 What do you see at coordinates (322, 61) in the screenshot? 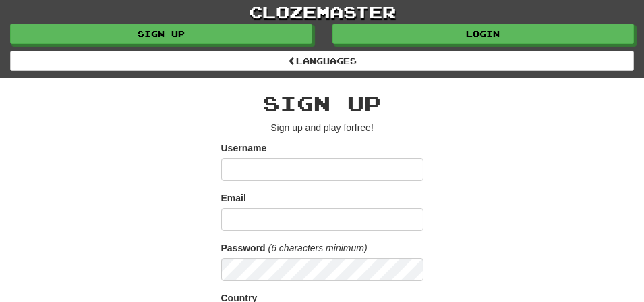
I see `a: Languages` at bounding box center [322, 61].